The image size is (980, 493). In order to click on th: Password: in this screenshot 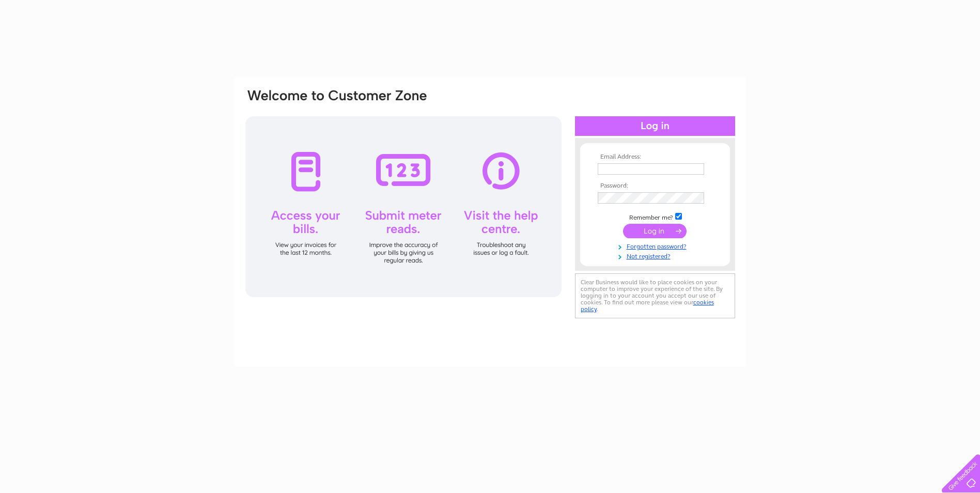, I will do `click(655, 186)`.